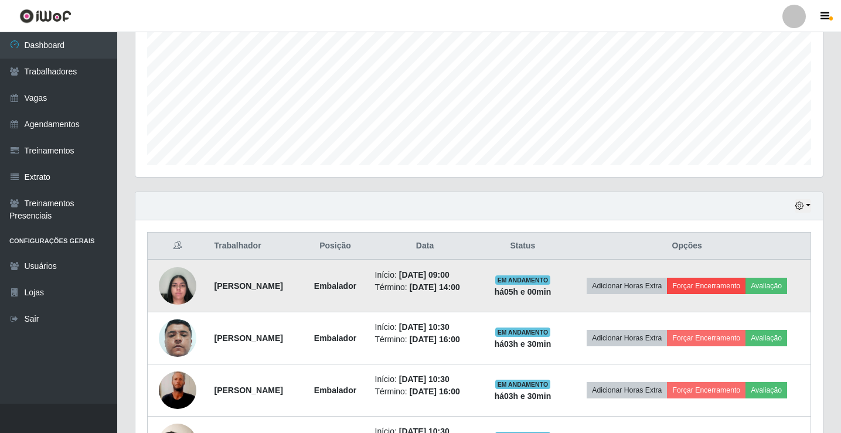  What do you see at coordinates (45, 16) in the screenshot?
I see `img: CoreUI Logo` at bounding box center [45, 16].